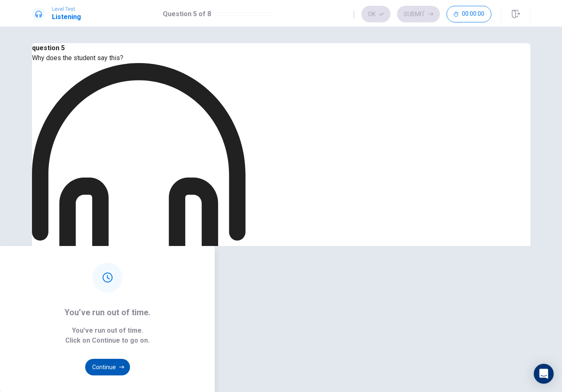 The image size is (562, 392). What do you see at coordinates (107, 312) in the screenshot?
I see `span: You’ve run out of time.` at bounding box center [107, 312].